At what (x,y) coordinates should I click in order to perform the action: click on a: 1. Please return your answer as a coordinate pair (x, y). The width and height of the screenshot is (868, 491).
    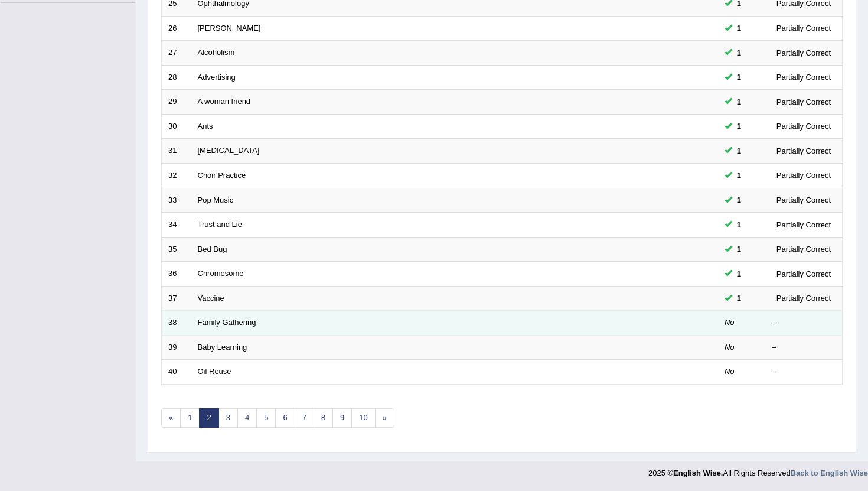
    Looking at the image, I should click on (189, 418).